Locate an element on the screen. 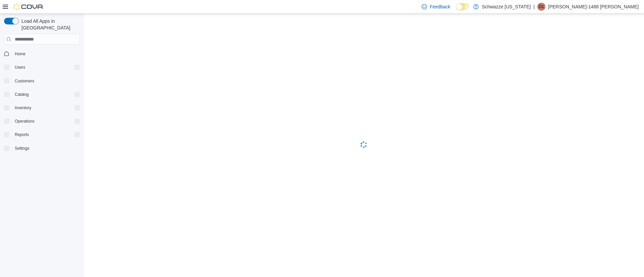 Image resolution: width=644 pixels, height=277 pixels. span: Dark Mode is located at coordinates (456, 11).